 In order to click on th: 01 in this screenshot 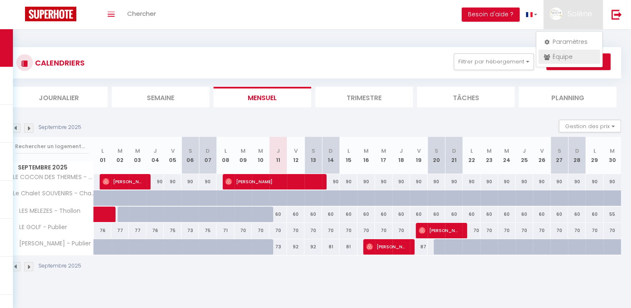, I will do `click(103, 155)`.